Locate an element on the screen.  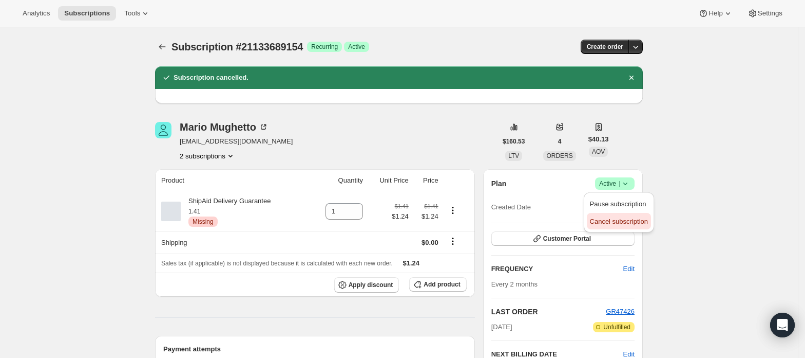
span: $40.13 is located at coordinates (599, 139).